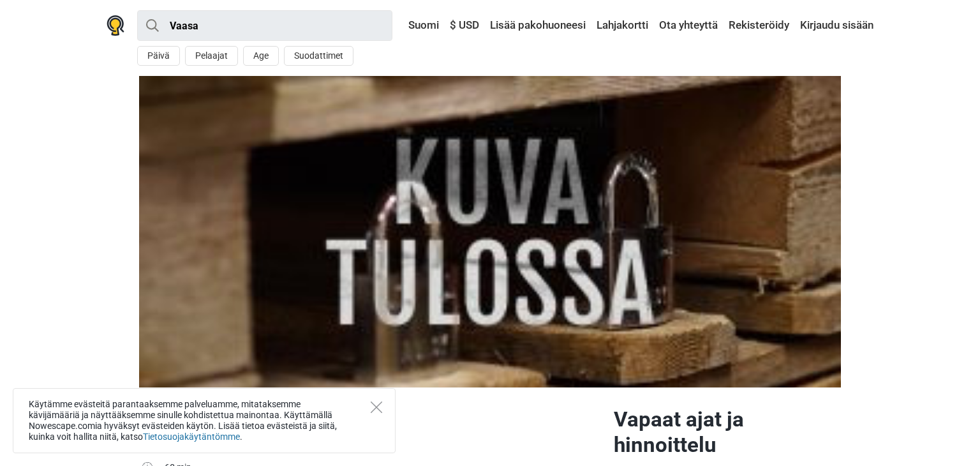 This screenshot has width=980, height=466. Describe the element at coordinates (404, 26) in the screenshot. I see `img: Suomi` at that location.